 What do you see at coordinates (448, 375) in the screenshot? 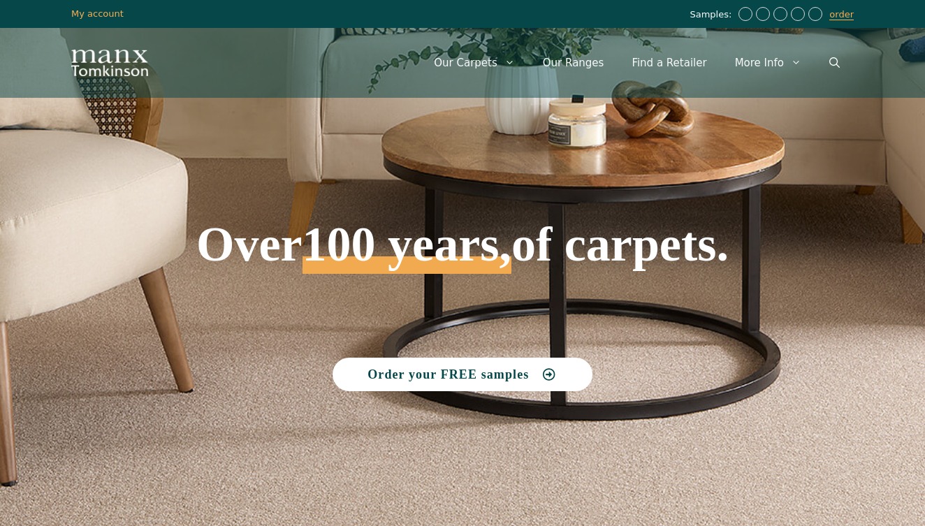
I see `span: Order your FREE samples` at bounding box center [448, 375].